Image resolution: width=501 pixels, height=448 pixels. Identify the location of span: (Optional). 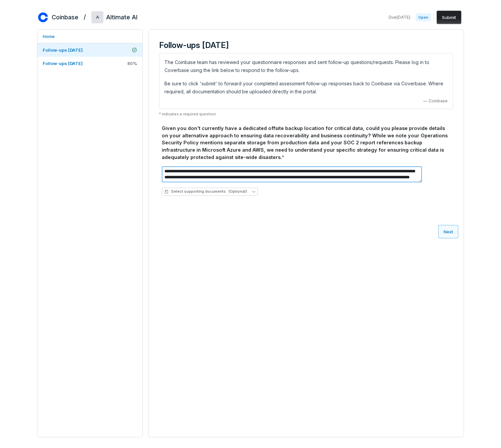
(237, 191).